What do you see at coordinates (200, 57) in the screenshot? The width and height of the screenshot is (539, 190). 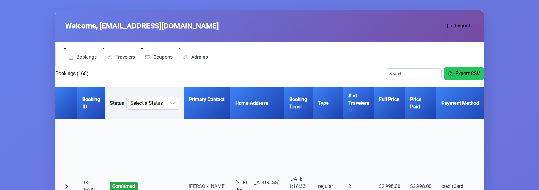 I see `span: Admins` at bounding box center [200, 57].